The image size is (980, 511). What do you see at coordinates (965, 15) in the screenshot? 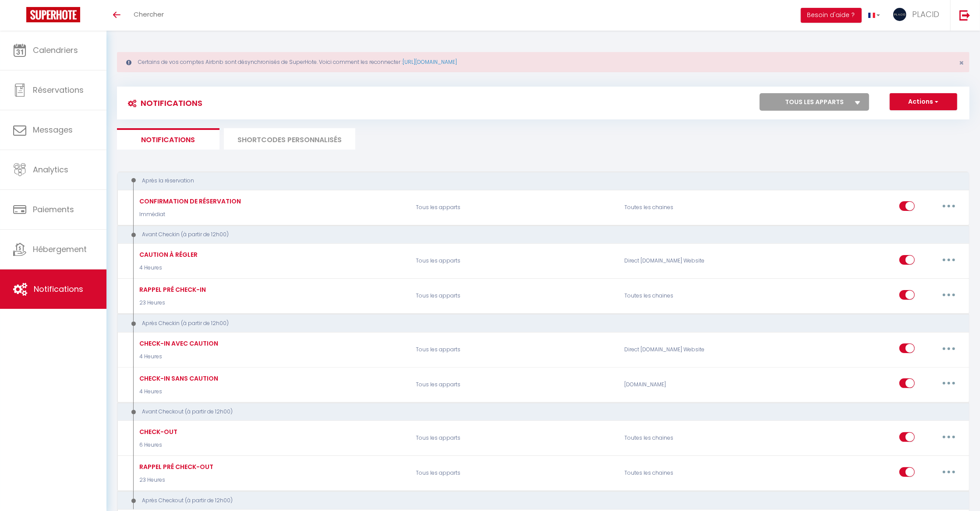
I see `img: logout` at bounding box center [965, 15].